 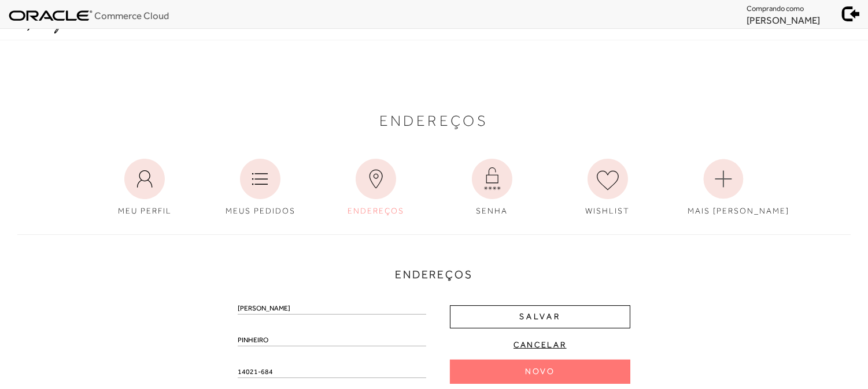 I want to click on span: MEU PERFIL, so click(x=145, y=211).